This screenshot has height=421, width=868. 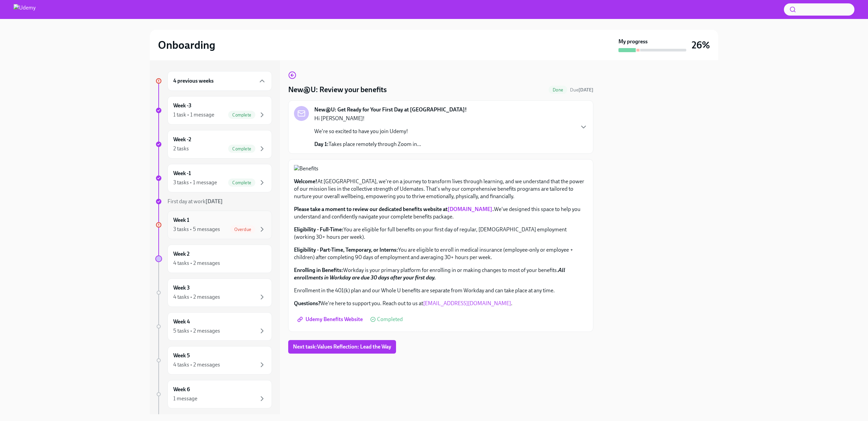 I want to click on button: Next task:Values Reflection: Lead the Way, so click(x=342, y=347).